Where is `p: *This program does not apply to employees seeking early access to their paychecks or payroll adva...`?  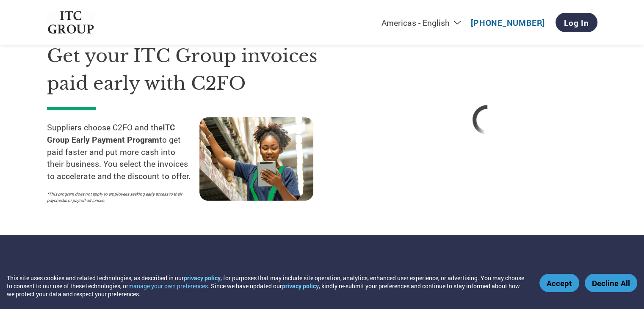
p: *This program does not apply to employees seeking early access to their paychecks or payroll adva... is located at coordinates (119, 197).